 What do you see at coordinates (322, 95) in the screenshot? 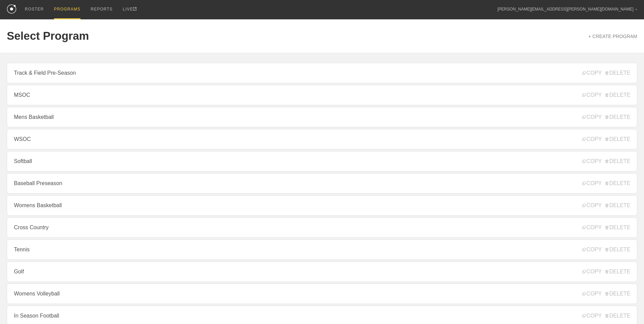
I see `a: MSOC` at bounding box center [322, 95].